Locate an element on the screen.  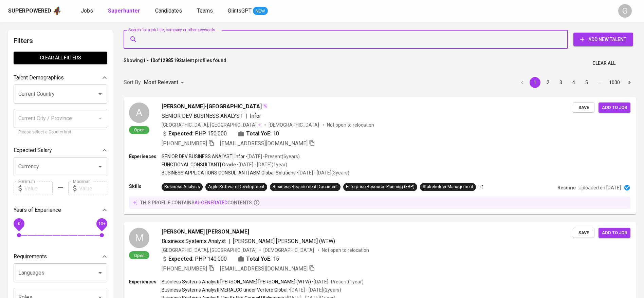
div: G is located at coordinates (625, 11).